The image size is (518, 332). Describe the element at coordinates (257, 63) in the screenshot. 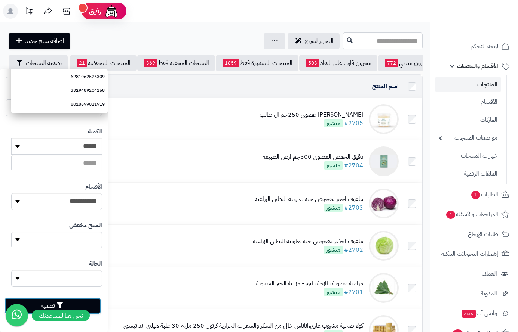

I see `a: المنتجات المنشورة فقط1859` at that location.